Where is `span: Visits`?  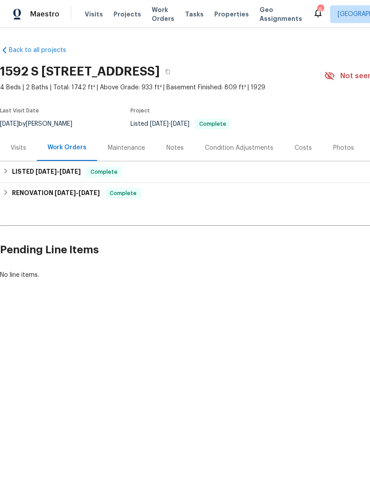
span: Visits is located at coordinates (94, 14).